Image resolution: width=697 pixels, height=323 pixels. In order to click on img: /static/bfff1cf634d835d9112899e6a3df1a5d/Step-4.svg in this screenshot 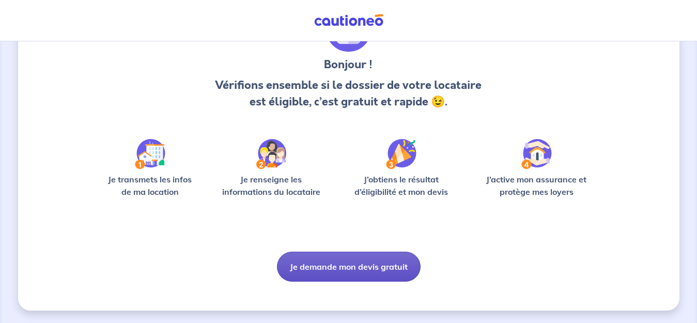, I will do `click(536, 154)`.